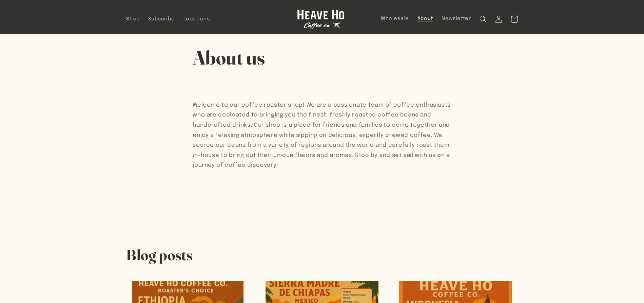 The height and width of the screenshot is (303, 644). Describe the element at coordinates (321, 19) in the screenshot. I see `img: Heave Ho Coffee Co` at that location.